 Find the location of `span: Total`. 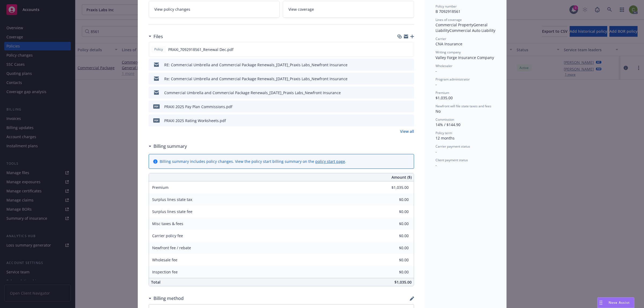

span: Total is located at coordinates (156, 282).